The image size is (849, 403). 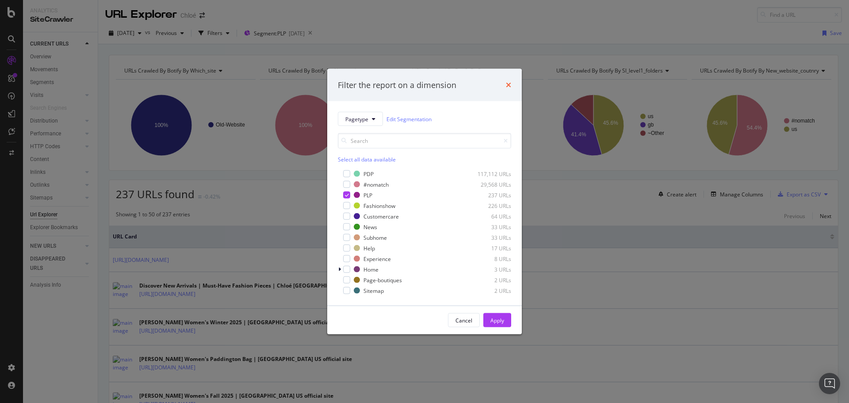 I want to click on div: Apply, so click(x=497, y=320).